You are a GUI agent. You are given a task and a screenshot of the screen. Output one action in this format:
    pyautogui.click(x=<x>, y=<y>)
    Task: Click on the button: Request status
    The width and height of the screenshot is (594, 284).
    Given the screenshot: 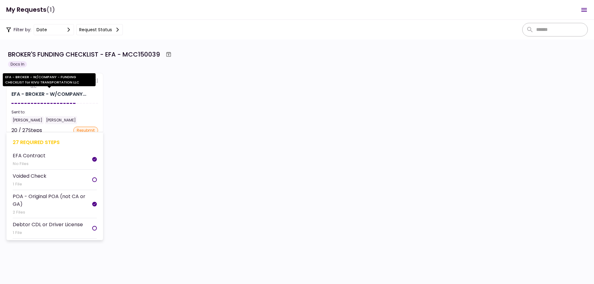 What is the action you would take?
    pyautogui.click(x=100, y=30)
    